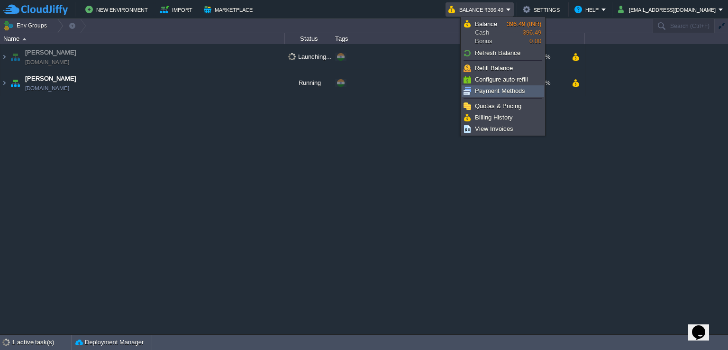 The image size is (728, 350). Describe the element at coordinates (503, 106) in the screenshot. I see `a: Quotas & Pricing` at that location.